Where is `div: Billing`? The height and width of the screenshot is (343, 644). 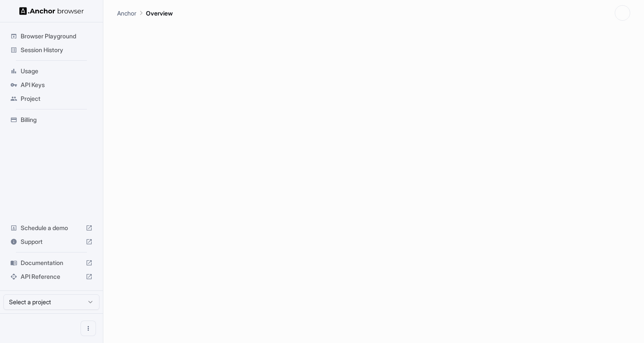 div: Billing is located at coordinates (51, 120).